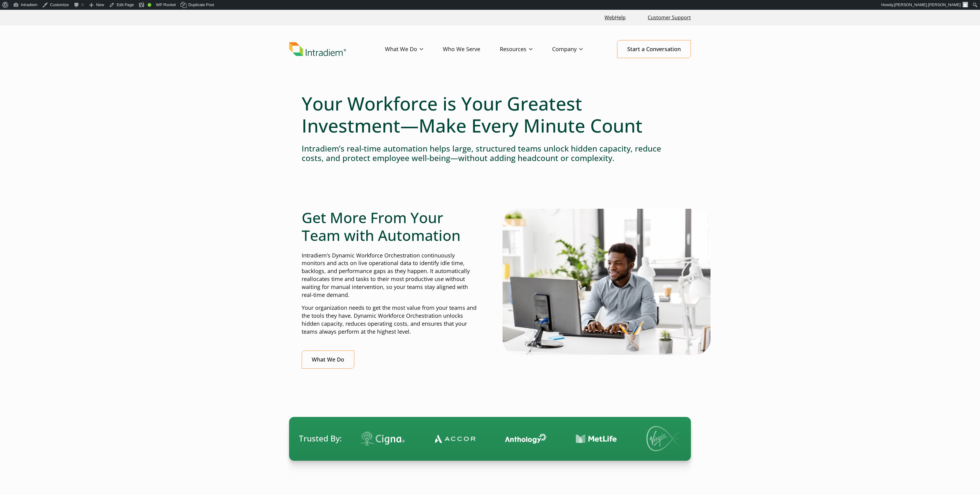 The width and height of the screenshot is (980, 495). Describe the element at coordinates (668, 439) in the screenshot. I see `img: Virgin Media logo.` at that location.